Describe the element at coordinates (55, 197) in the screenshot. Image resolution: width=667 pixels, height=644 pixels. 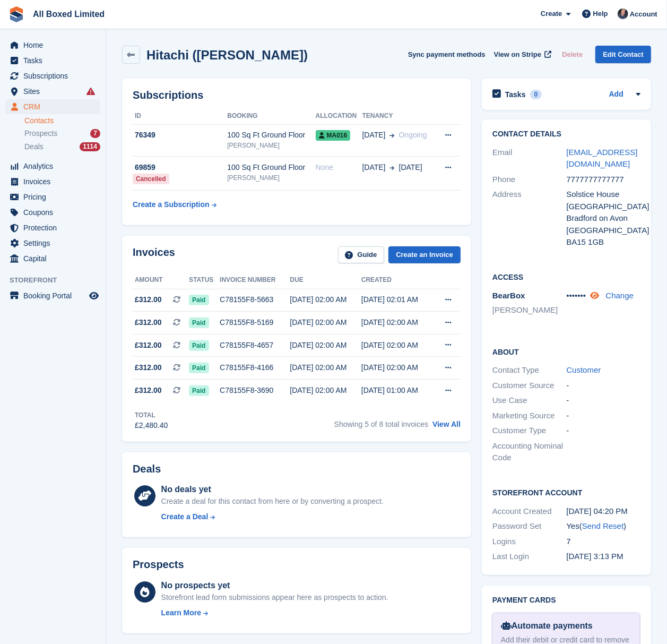
I see `span: Pricing` at that location.